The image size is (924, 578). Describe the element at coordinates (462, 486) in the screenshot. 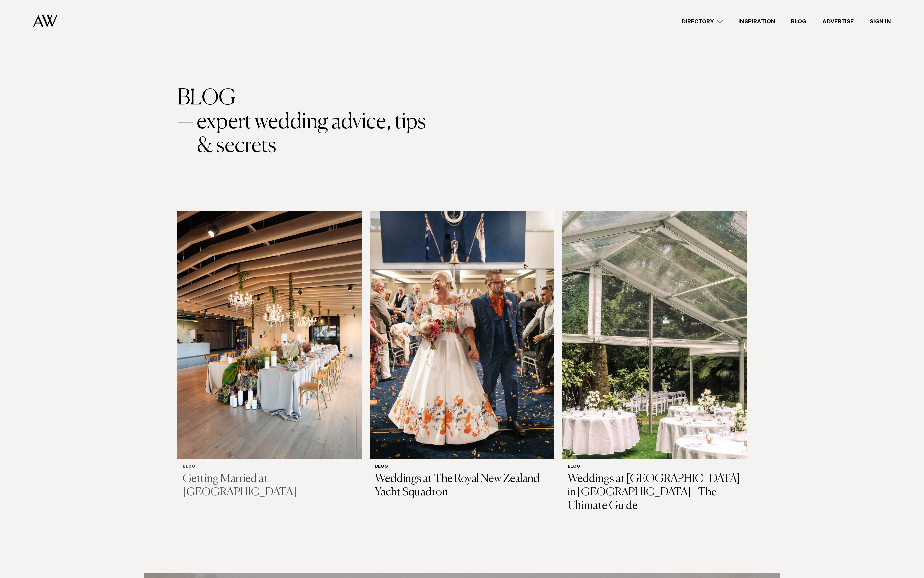

I see `h3: Weddings at The Royal New Zealand Yacht Squadron` at that location.